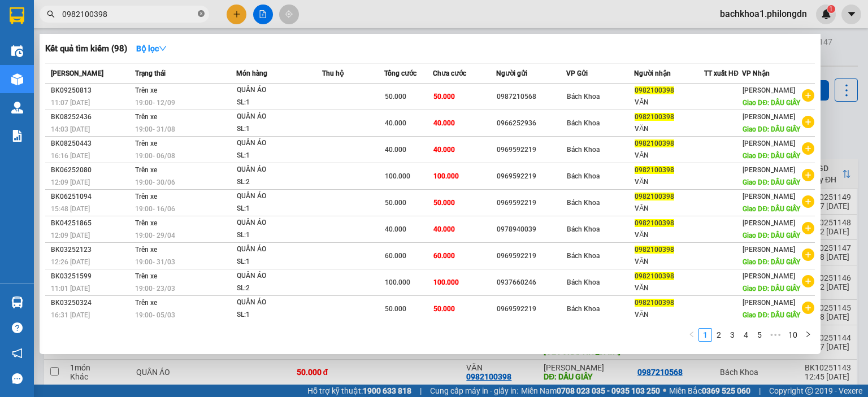 The height and width of the screenshot is (397, 868). I want to click on span: 19:00 - 05/03, so click(155, 315).